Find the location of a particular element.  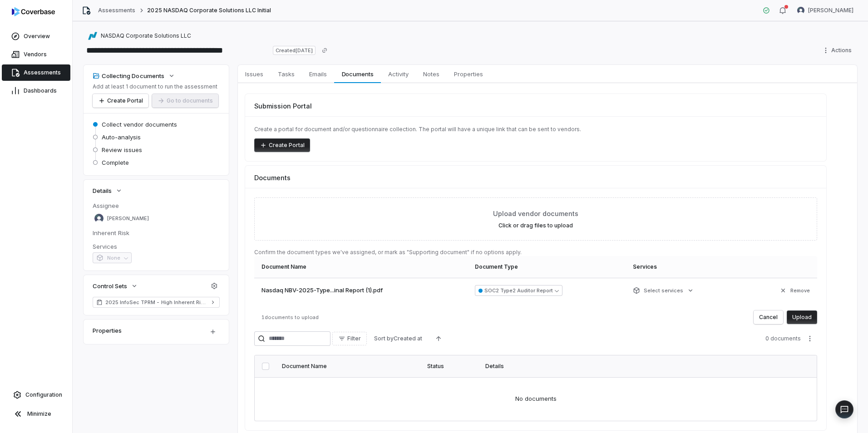

span: Notes is located at coordinates (431, 74).